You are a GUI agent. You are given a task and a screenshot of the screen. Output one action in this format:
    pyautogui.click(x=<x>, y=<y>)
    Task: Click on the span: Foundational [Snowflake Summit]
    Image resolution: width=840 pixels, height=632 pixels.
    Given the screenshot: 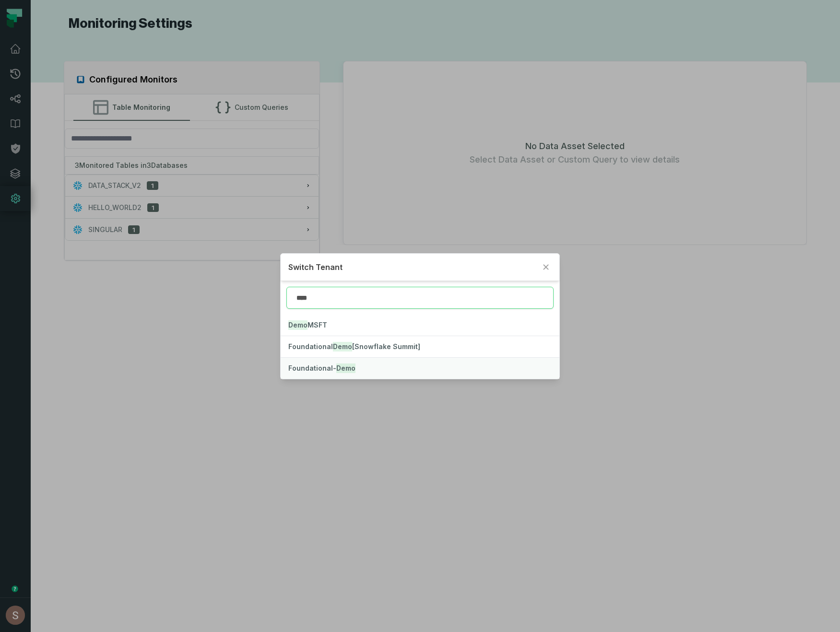 What is the action you would take?
    pyautogui.click(x=354, y=346)
    